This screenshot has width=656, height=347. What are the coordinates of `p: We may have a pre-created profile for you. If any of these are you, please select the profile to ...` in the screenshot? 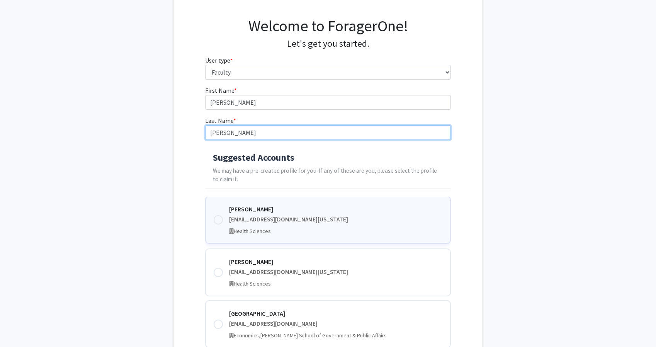 It's located at (328, 175).